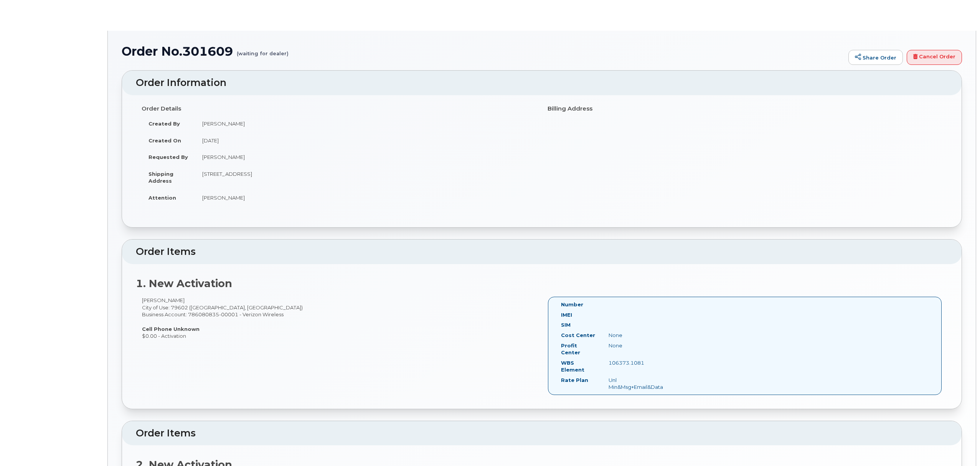 The width and height of the screenshot is (980, 466). Describe the element at coordinates (165, 141) in the screenshot. I see `strong: Created On` at that location.